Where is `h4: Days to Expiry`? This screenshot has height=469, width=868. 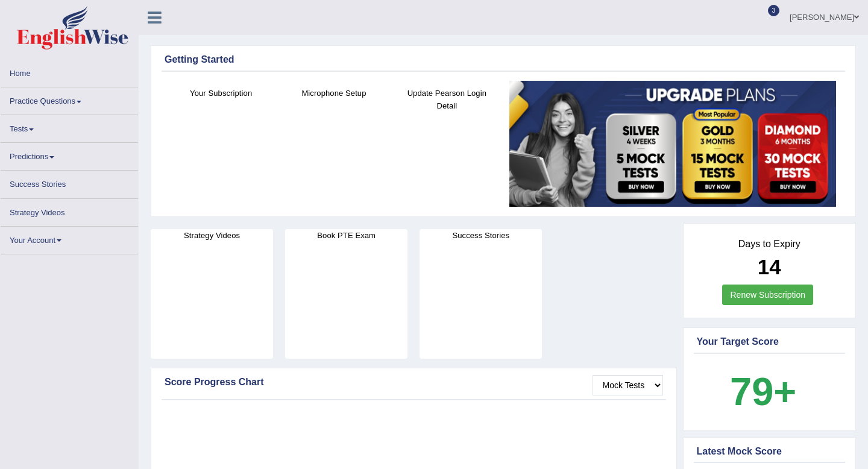 h4: Days to Expiry is located at coordinates (769, 244).